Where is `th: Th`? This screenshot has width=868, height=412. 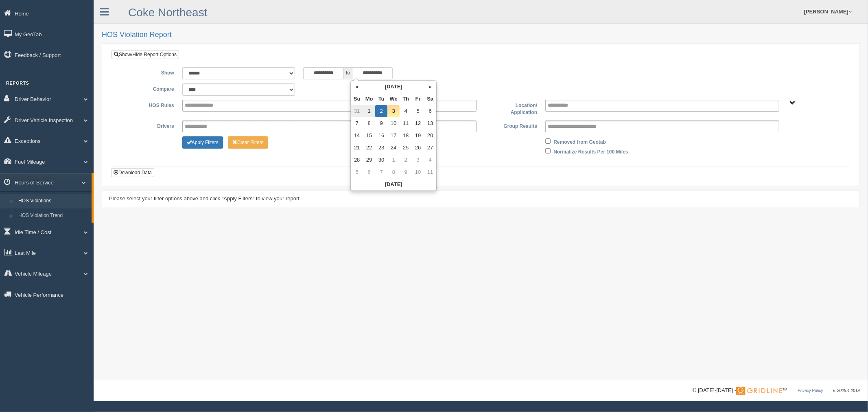 th: Th is located at coordinates (406, 99).